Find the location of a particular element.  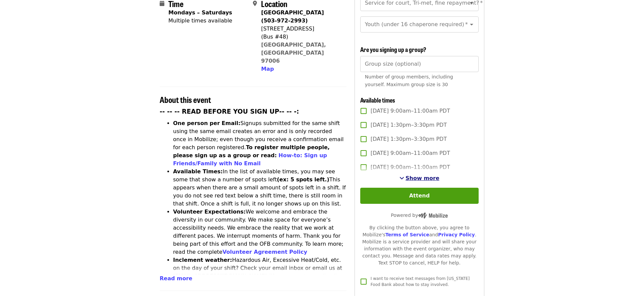

a: Privacy Policy is located at coordinates (457, 234).